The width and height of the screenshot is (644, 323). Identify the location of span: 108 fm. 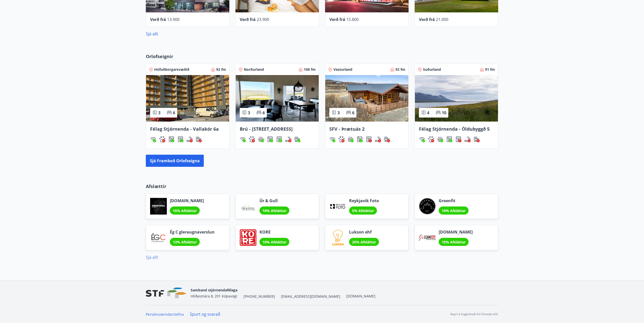
(309, 70).